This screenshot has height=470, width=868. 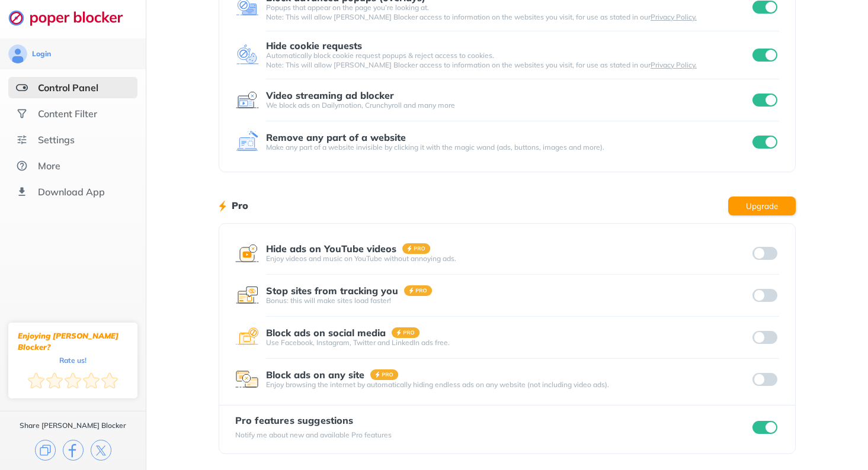 I want to click on div: Pro features suggestions, so click(x=314, y=420).